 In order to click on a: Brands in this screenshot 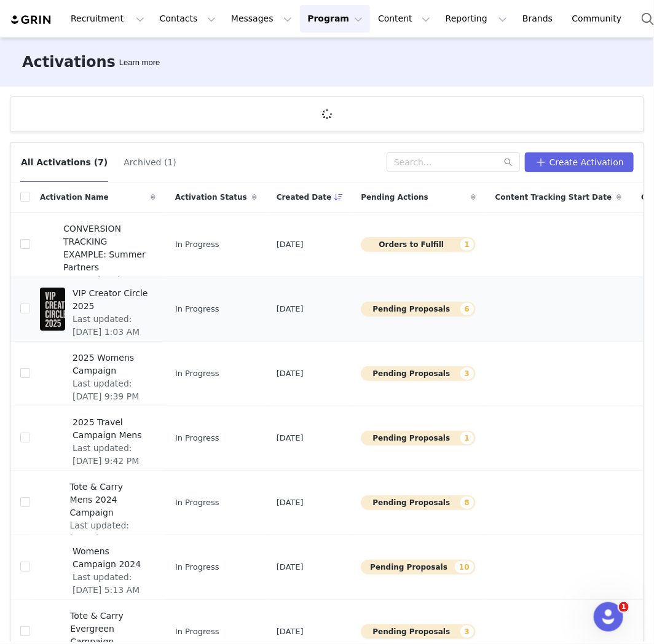, I will do `click(539, 19)`.